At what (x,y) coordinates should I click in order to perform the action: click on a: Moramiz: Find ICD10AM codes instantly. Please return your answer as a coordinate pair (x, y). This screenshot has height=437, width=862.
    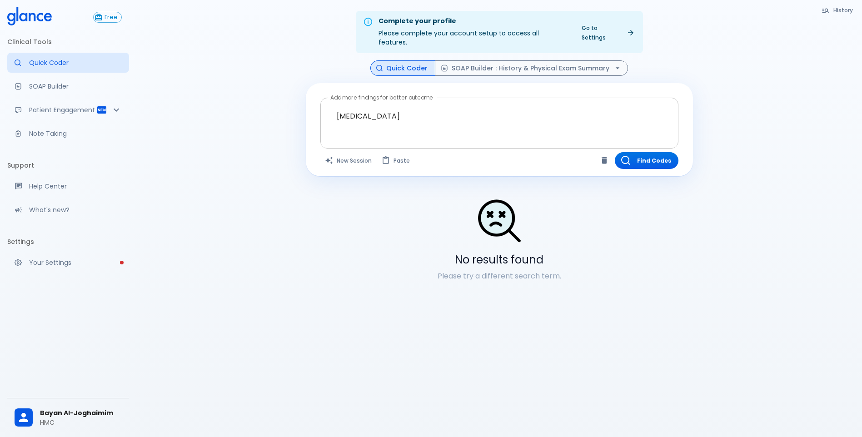
    Looking at the image, I should click on (68, 63).